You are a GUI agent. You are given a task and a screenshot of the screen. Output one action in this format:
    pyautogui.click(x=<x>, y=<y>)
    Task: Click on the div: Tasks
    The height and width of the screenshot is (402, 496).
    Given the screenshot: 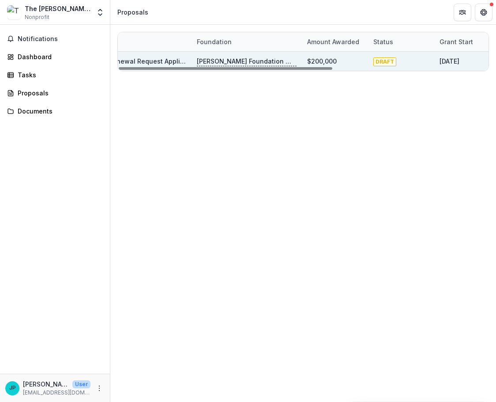 What is the action you would take?
    pyautogui.click(x=58, y=75)
    